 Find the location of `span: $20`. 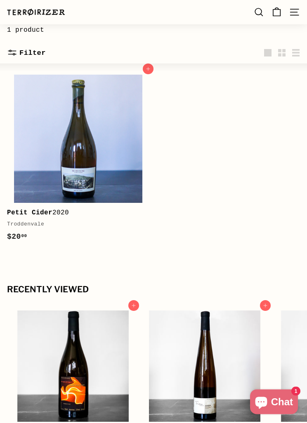

span: $20 is located at coordinates (17, 237).